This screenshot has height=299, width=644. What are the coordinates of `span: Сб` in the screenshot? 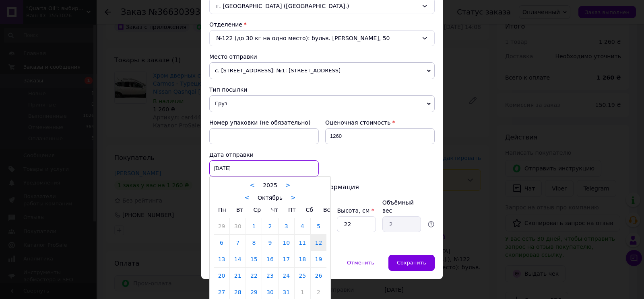 It's located at (310, 210).